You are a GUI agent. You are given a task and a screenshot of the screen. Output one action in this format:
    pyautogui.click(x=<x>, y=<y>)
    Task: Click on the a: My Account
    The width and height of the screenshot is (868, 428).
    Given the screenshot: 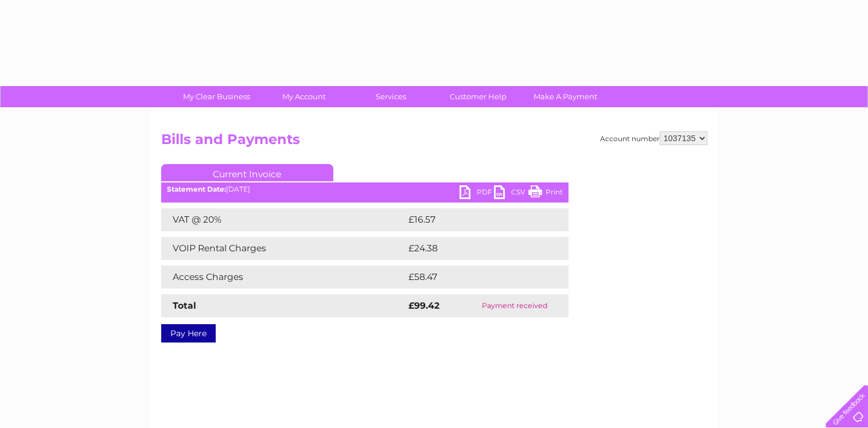 What is the action you would take?
    pyautogui.click(x=303, y=96)
    